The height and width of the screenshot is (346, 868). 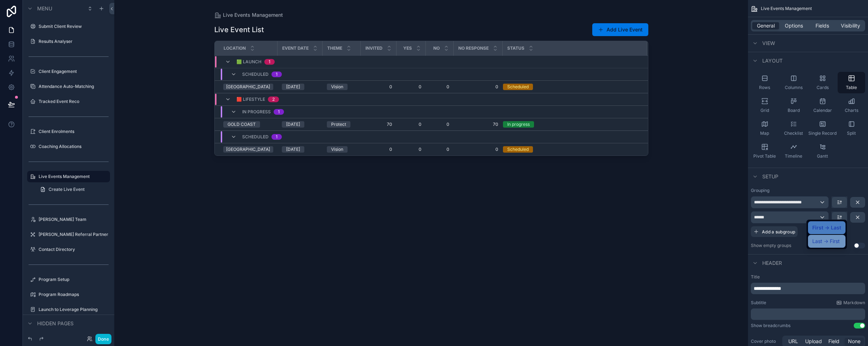 I want to click on span: Invited, so click(x=374, y=48).